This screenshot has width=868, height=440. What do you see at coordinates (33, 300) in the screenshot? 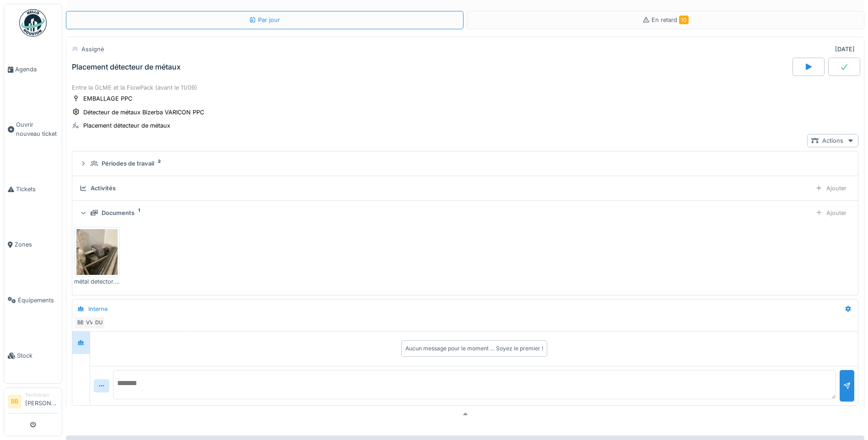
I see `a: Équipements` at bounding box center [33, 300].